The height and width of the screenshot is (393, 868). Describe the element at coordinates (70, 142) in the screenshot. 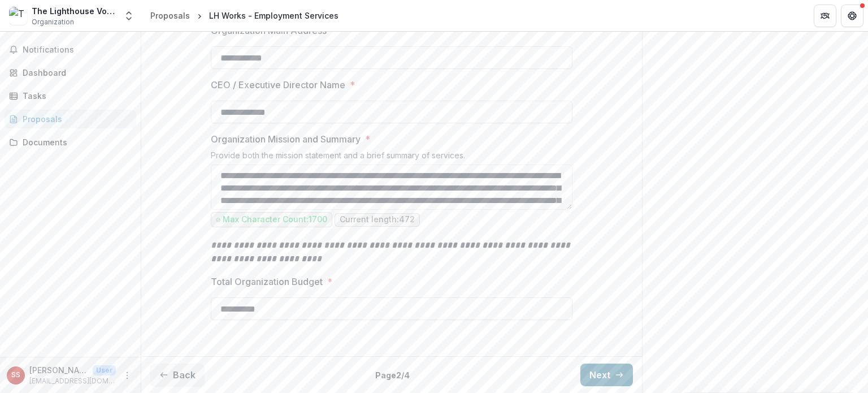

I see `a: Documents` at that location.